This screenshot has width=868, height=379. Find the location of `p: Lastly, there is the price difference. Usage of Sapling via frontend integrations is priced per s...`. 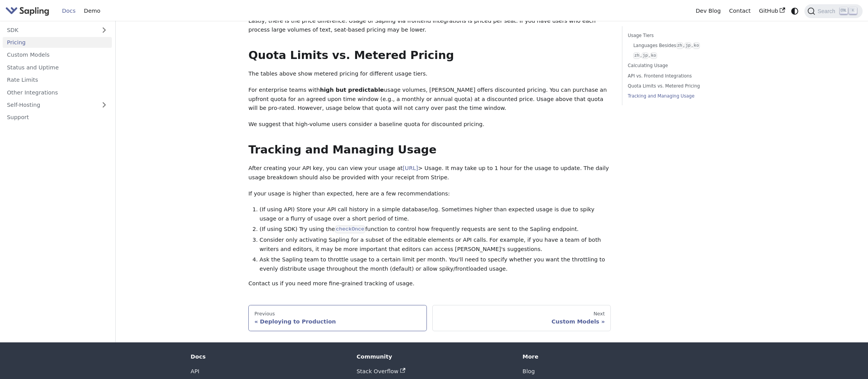

p: Lastly, there is the price difference. Usage of Sapling via frontend integrations is priced per s... is located at coordinates (429, 26).